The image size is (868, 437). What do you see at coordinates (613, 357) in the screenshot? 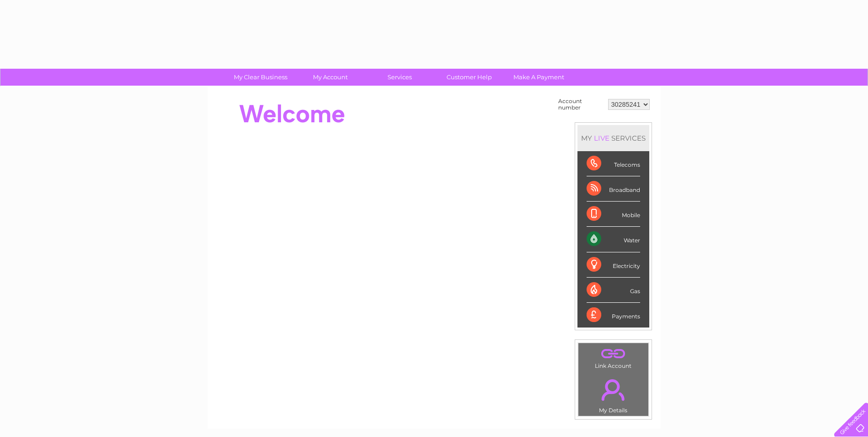
I see `td: Link Account` at bounding box center [613, 357].